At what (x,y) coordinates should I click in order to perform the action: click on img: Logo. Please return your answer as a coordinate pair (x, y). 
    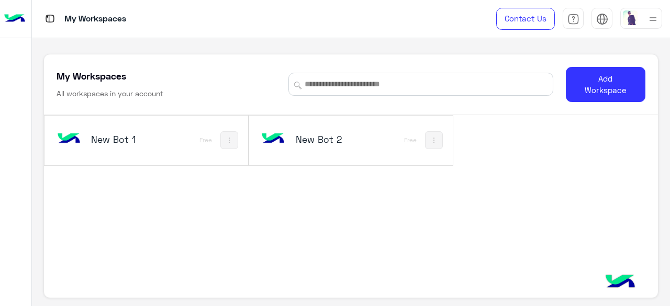
    Looking at the image, I should click on (15, 19).